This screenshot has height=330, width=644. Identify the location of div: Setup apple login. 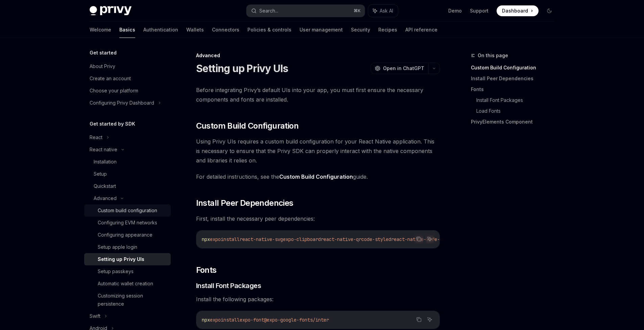
(117, 247).